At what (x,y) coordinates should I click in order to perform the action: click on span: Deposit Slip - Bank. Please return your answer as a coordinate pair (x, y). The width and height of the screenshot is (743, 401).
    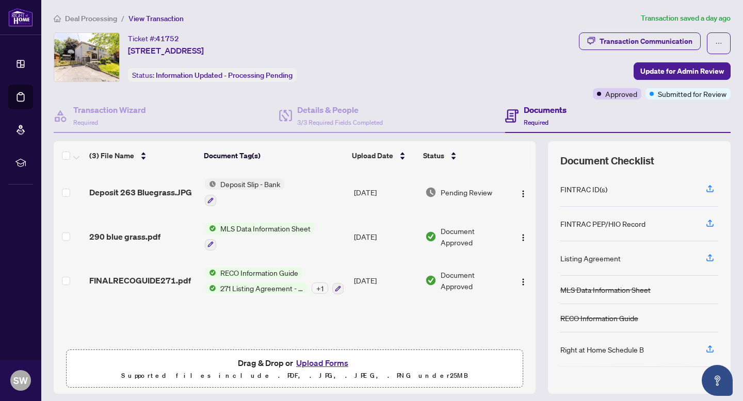
    Looking at the image, I should click on (250, 184).